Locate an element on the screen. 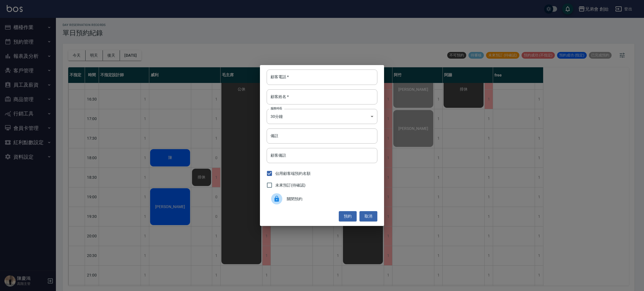 This screenshot has width=644, height=291. span: 佔用顧客端預約名額 is located at coordinates (293, 173).